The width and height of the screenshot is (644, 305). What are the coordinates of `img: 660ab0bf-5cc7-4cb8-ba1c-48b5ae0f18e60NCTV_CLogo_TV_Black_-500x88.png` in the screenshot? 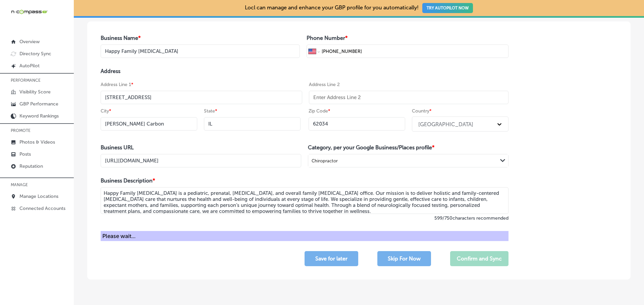 It's located at (29, 12).